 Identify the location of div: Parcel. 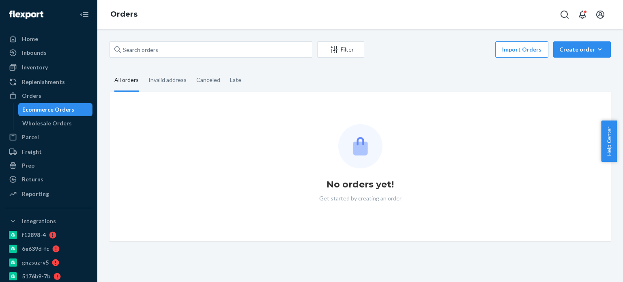
(30, 137).